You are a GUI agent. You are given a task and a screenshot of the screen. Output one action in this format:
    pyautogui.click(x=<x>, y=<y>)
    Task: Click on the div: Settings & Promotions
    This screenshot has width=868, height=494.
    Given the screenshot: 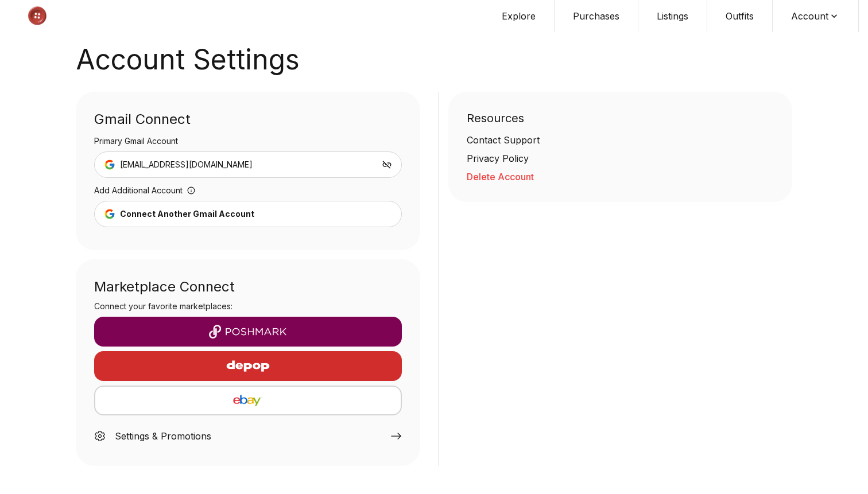 What is the action you would take?
    pyautogui.click(x=163, y=436)
    